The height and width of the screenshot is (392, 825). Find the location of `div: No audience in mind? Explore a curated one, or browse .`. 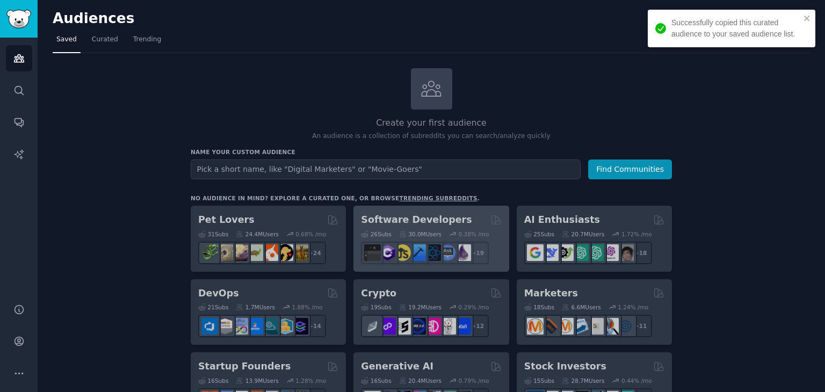

div: No audience in mind? Explore a curated one, or browse . is located at coordinates (335, 198).